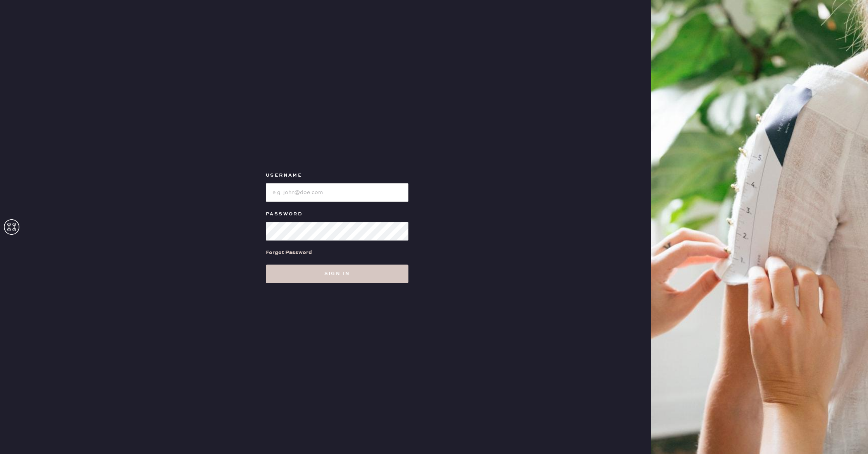 This screenshot has width=868, height=454. What do you see at coordinates (289, 252) in the screenshot?
I see `div: Forgot Password` at bounding box center [289, 252].